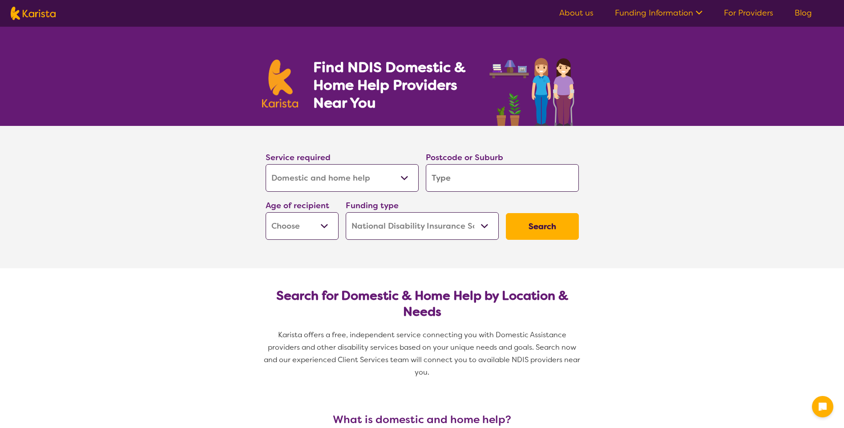 This screenshot has width=844, height=428. I want to click on img: domestic-help, so click(534, 87).